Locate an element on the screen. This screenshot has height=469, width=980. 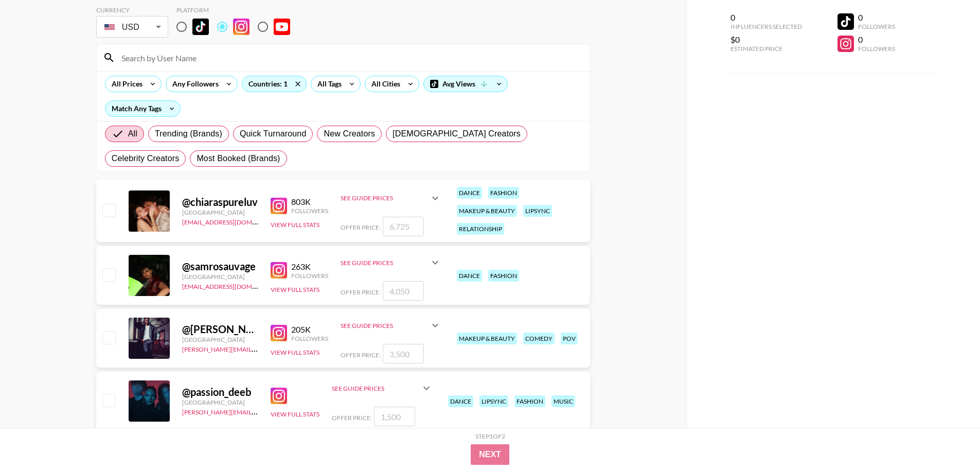
div: USD is located at coordinates (132, 27).